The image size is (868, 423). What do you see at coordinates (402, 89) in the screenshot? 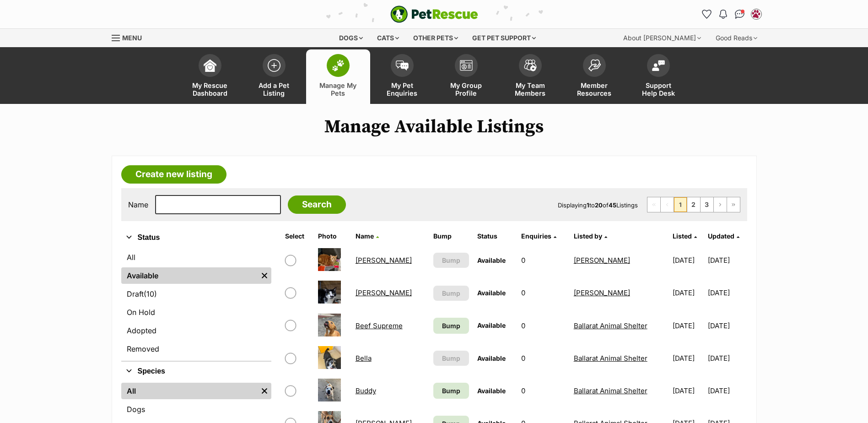
I see `span: My Pet Enquiries` at bounding box center [402, 89].